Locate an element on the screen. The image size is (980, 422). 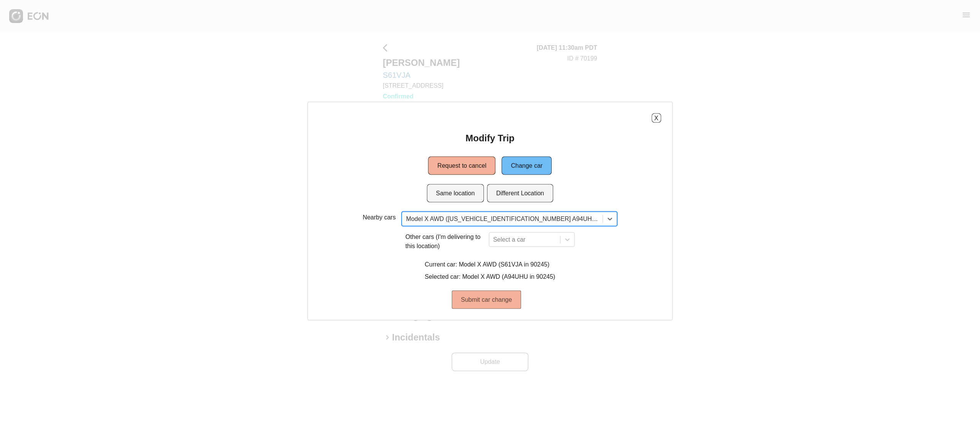
p: Selected car: Model X AWD (A94UHU in 90245) is located at coordinates (490, 277).